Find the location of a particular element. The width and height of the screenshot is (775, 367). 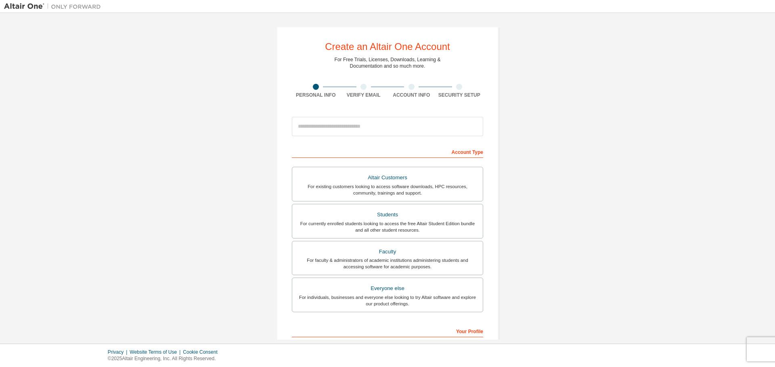

div: For existing customers looking to access software downloads, HPC resources, community, trainings ... is located at coordinates (387, 190).